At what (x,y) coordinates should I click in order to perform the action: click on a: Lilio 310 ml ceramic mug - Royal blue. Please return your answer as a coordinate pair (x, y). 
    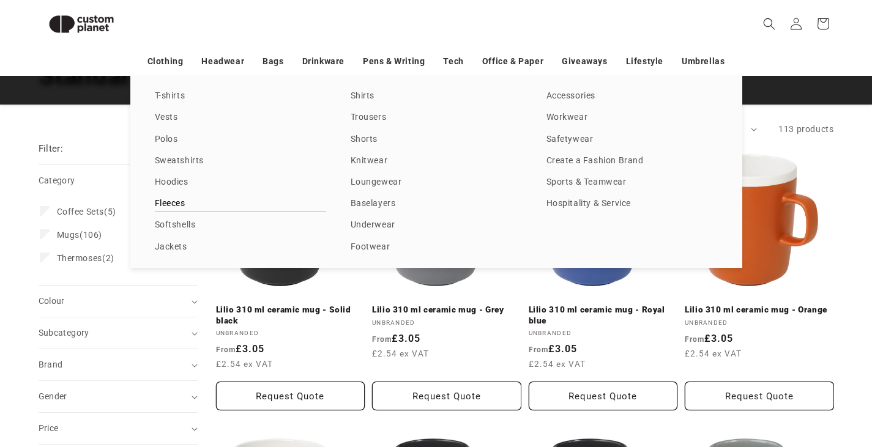
    Looking at the image, I should click on (603, 315).